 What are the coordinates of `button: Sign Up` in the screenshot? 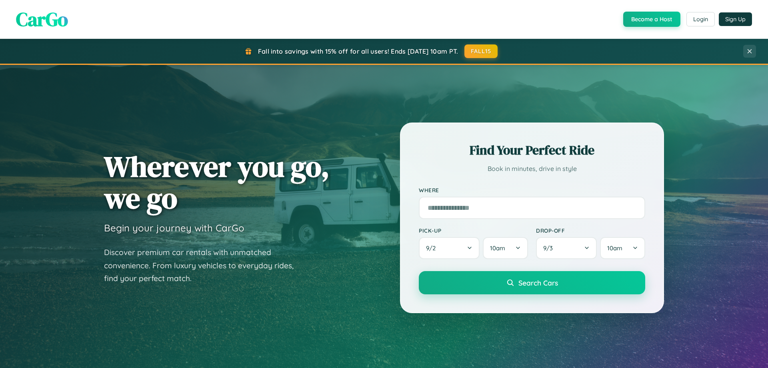 It's located at (735, 19).